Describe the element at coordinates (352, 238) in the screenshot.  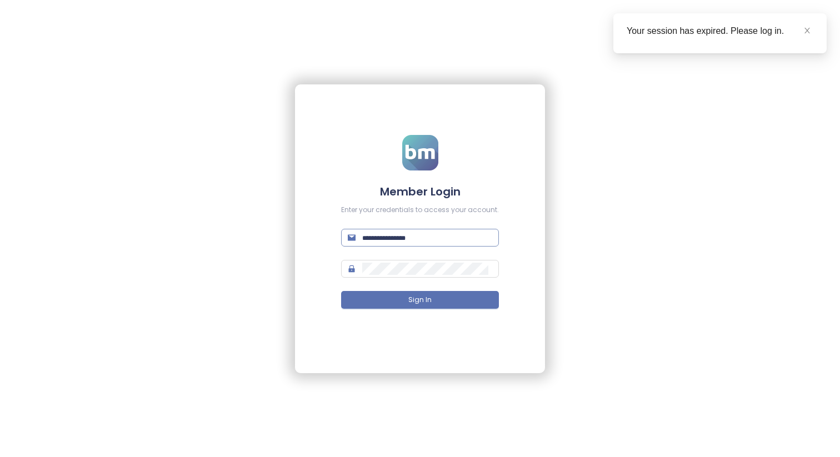
I see `span: mail` at that location.